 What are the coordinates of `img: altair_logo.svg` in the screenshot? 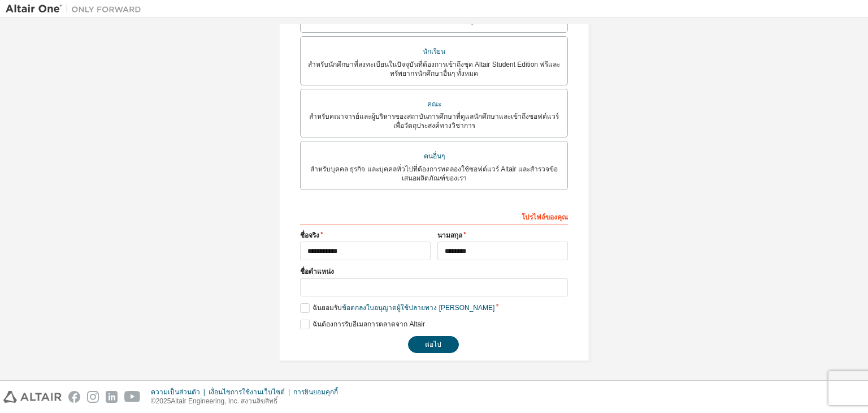 It's located at (32, 397).